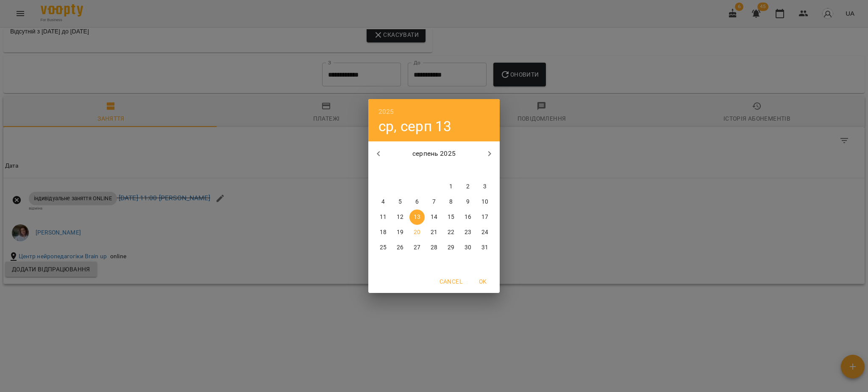  Describe the element at coordinates (383, 218) in the screenshot. I see `button: 11` at that location.